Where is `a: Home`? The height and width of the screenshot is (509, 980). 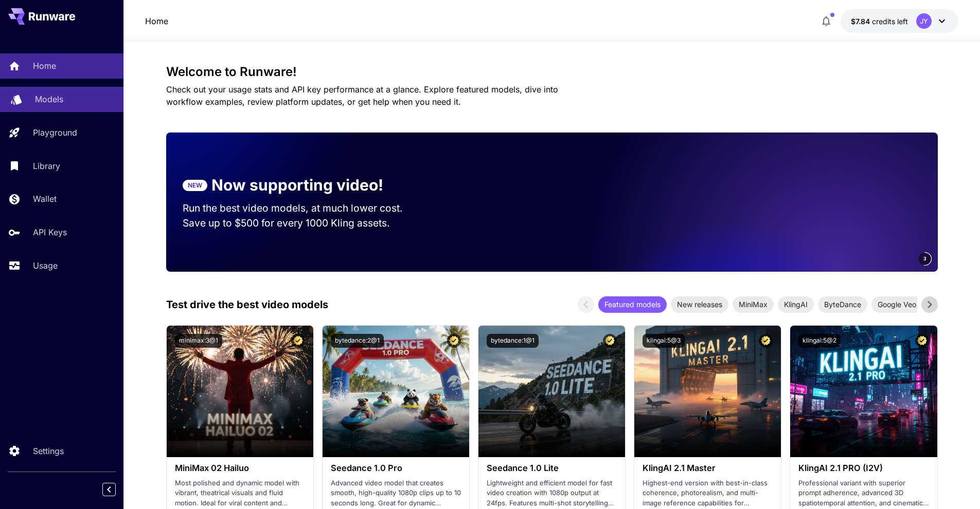
a: Home is located at coordinates (156, 21).